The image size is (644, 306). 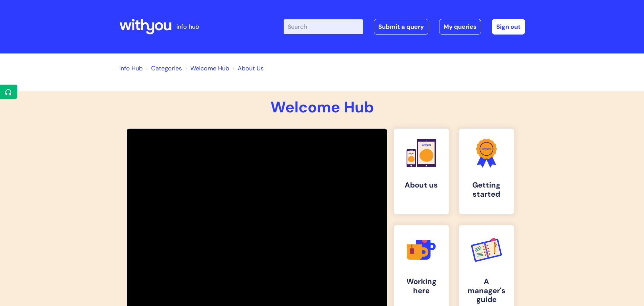 I want to click on h1: Welcome Hub, so click(x=323, y=107).